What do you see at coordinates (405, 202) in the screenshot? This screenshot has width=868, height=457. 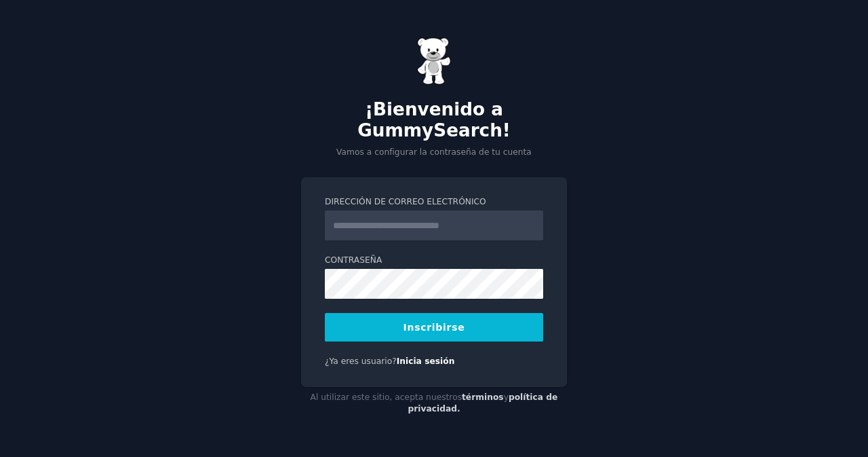 I see `font: Dirección de correo electrónico` at bounding box center [405, 202].